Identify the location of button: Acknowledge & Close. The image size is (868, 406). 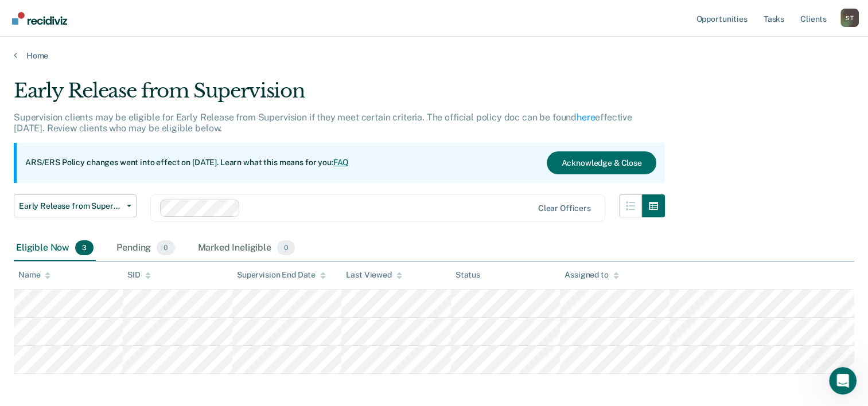
(601, 163).